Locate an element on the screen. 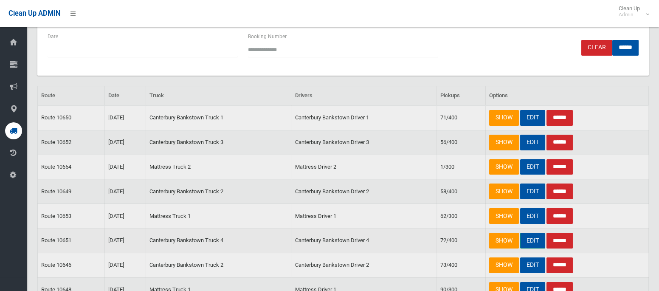  span: Clean Up ADMIN is located at coordinates (34, 13).